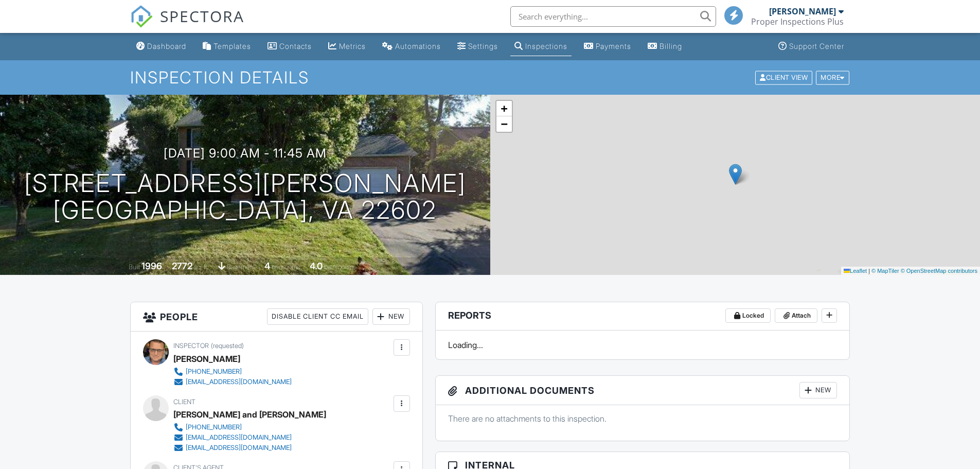  What do you see at coordinates (671, 46) in the screenshot?
I see `div: Billing` at bounding box center [671, 46].